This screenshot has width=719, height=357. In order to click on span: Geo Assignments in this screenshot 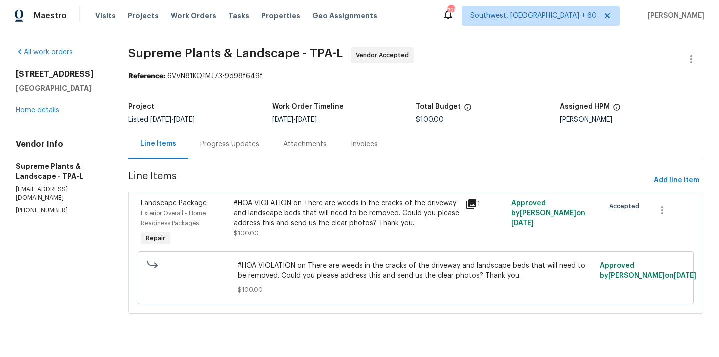, I will do `click(345, 16)`.